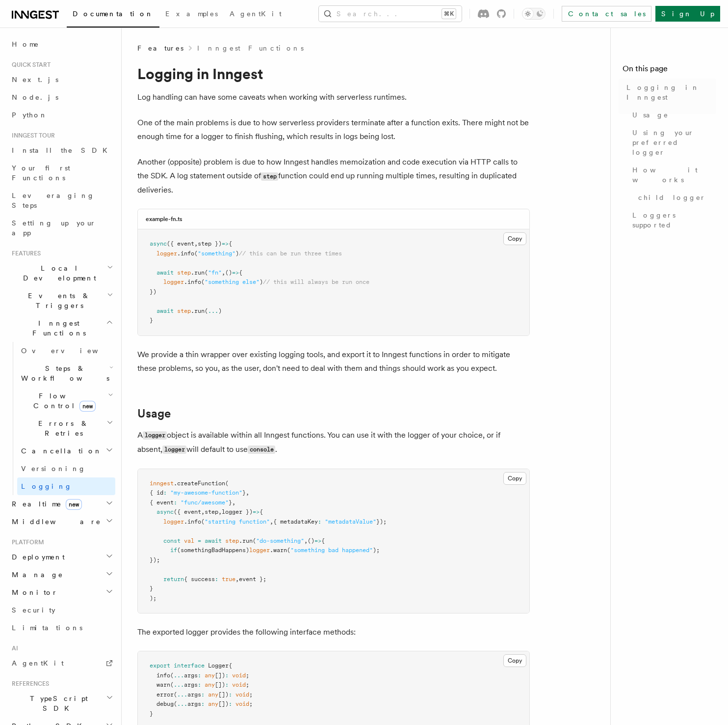  I want to click on span: TypeScript SDK, so click(57, 703).